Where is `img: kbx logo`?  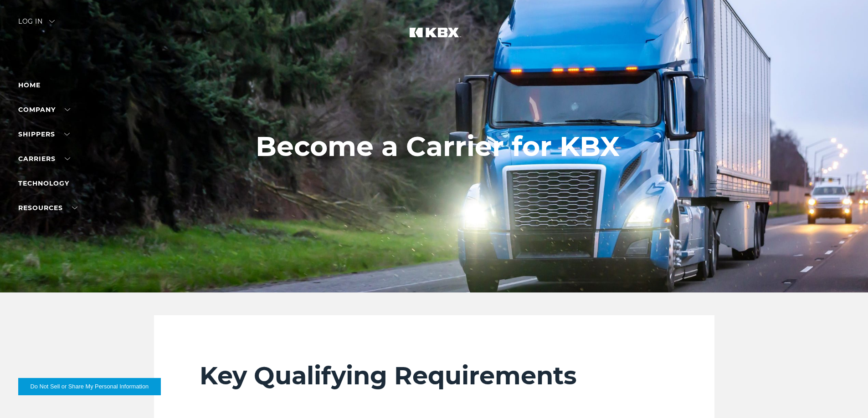 img: kbx logo is located at coordinates (434, 38).